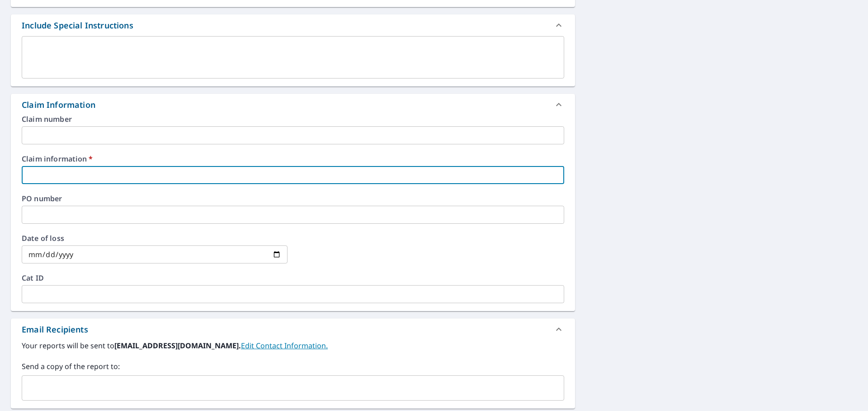  Describe the element at coordinates (293, 199) in the screenshot. I see `label: PO number` at that location.